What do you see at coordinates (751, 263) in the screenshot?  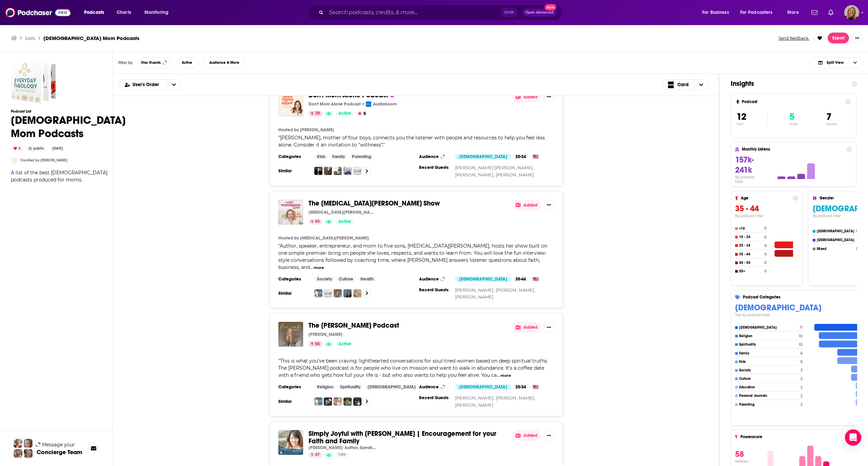 I see `h4: 45 - 54` at bounding box center [751, 263].